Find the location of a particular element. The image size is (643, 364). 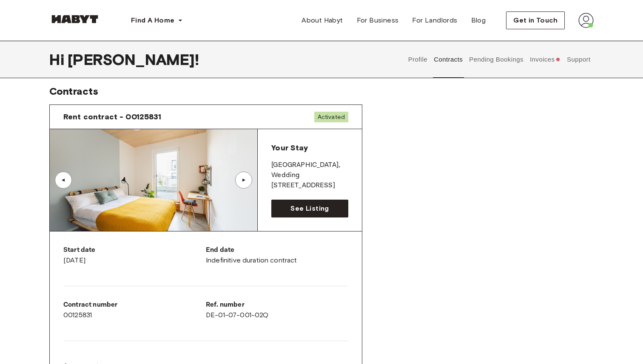

span: Find A Home is located at coordinates (153, 21).